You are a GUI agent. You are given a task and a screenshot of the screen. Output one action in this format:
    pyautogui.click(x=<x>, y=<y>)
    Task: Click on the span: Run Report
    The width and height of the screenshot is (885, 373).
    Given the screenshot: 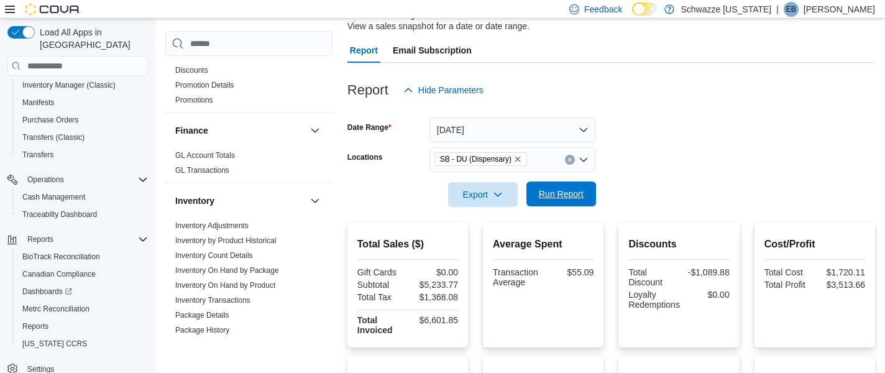 What is the action you would take?
    pyautogui.click(x=561, y=194)
    